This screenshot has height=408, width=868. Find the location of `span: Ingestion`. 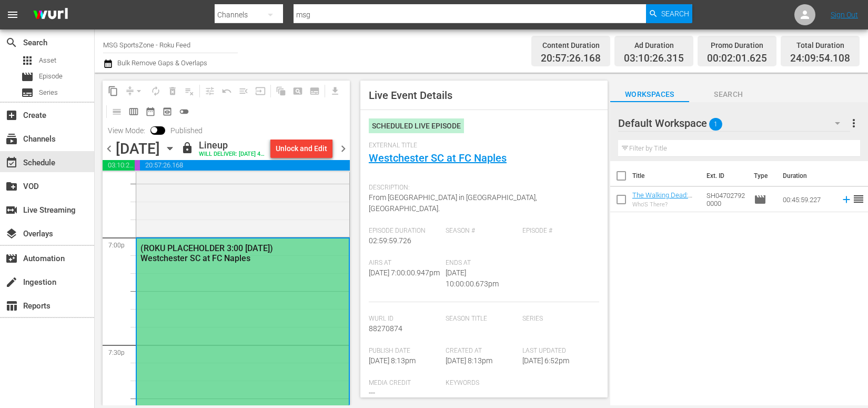

span: Ingestion is located at coordinates (11, 282).